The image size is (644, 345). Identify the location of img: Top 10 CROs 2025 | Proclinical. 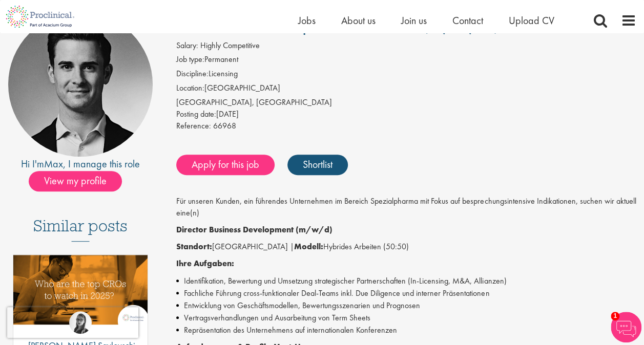
(80, 289).